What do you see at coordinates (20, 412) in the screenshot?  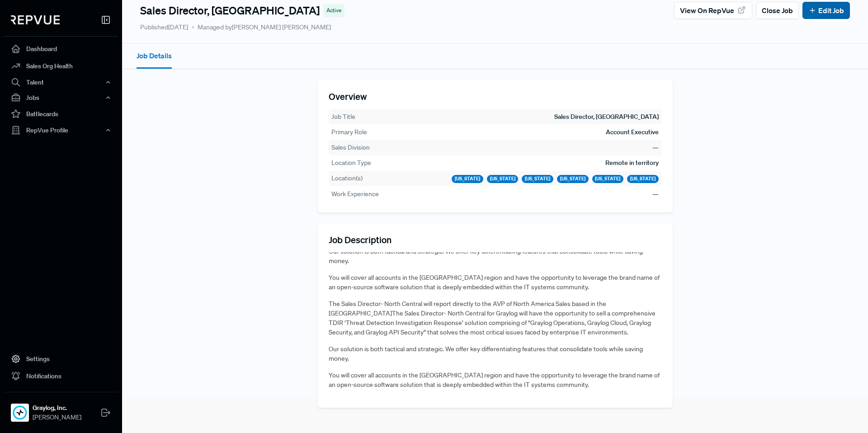 I see `img: Graylog, Inc.` at bounding box center [20, 412].